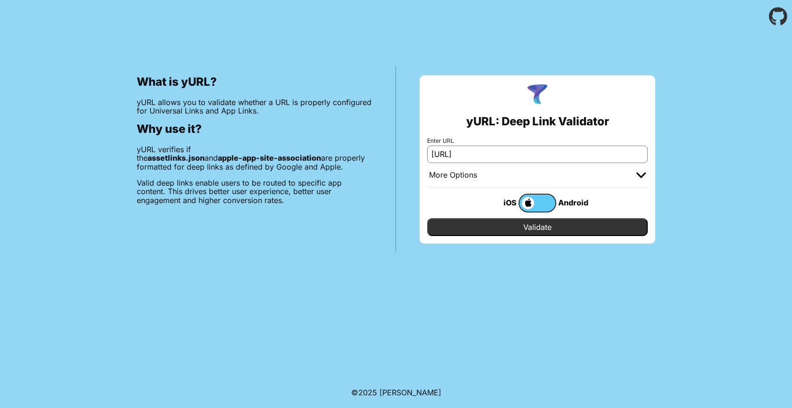  What do you see at coordinates (499, 203) in the screenshot?
I see `div: iOS` at bounding box center [499, 203].